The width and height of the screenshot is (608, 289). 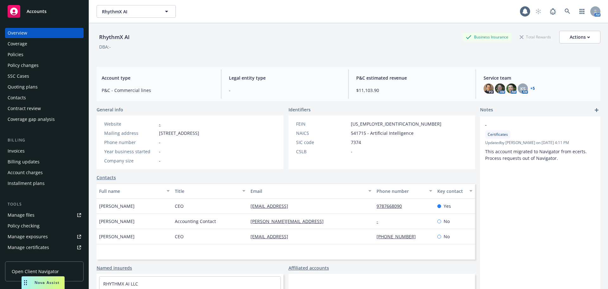 What do you see at coordinates (533, 88) in the screenshot?
I see `a: +5` at bounding box center [533, 88].